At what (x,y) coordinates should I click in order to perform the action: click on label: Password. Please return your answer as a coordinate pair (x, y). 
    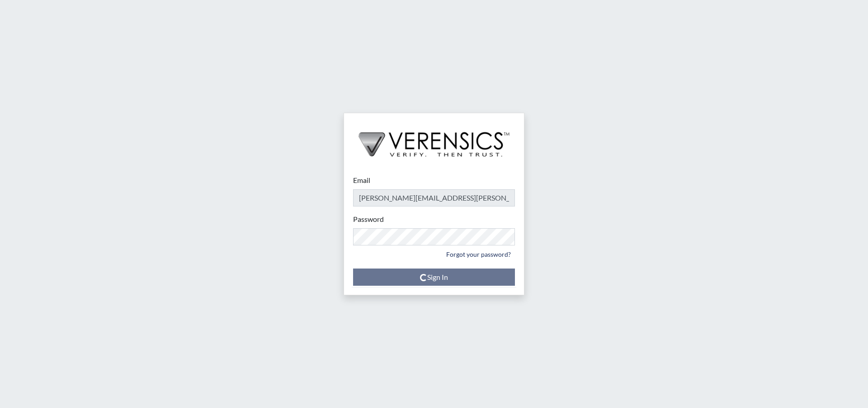
    Looking at the image, I should click on (368, 219).